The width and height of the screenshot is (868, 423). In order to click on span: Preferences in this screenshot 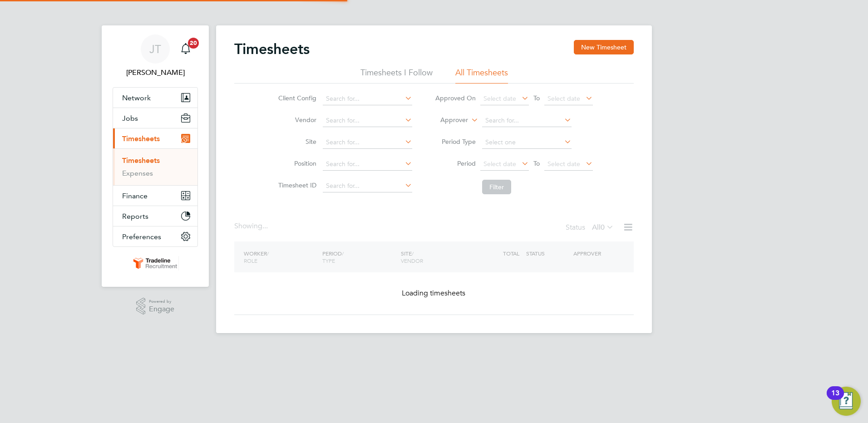, I will do `click(142, 237)`.